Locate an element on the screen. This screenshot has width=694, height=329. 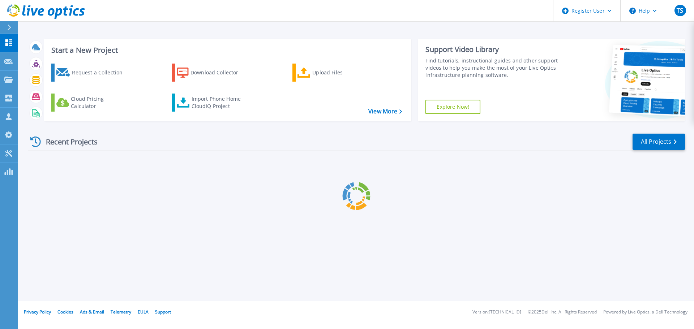
a: Telemetry is located at coordinates (121, 312).